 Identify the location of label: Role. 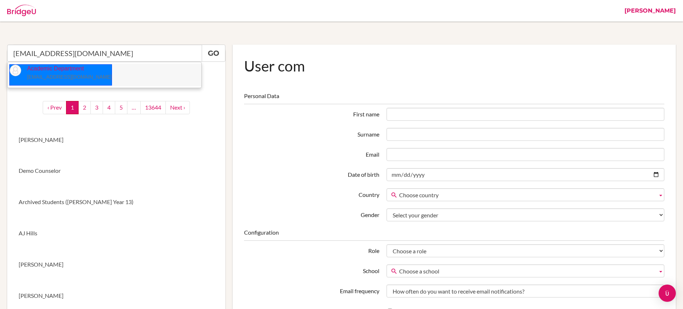
(312, 249).